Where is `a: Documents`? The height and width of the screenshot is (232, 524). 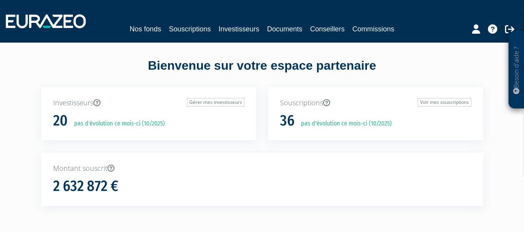
a: Documents is located at coordinates (284, 29).